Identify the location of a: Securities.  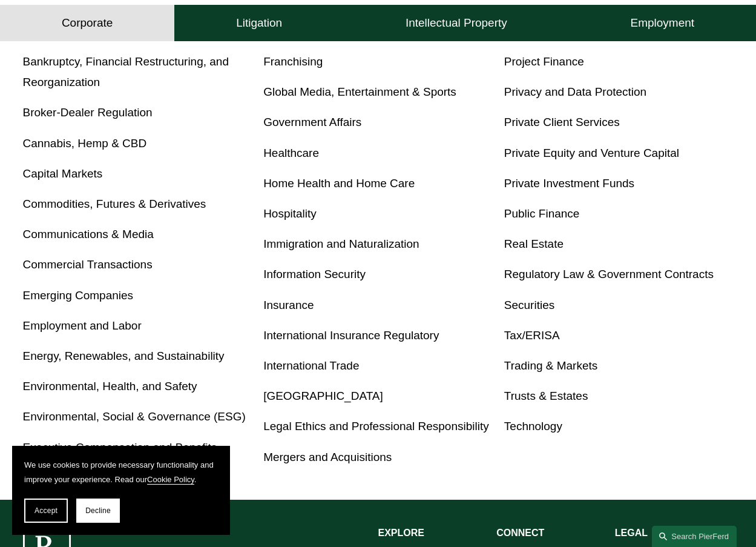
(529, 305).